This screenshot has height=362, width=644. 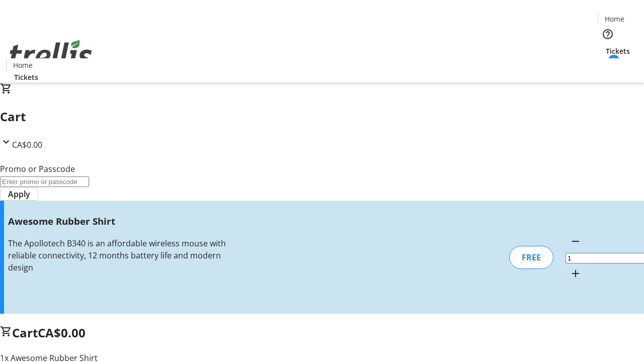 What do you see at coordinates (118, 255) in the screenshot?
I see `div: The Apollotech B340 is an affordable wireless mouse with reliable connectivity, 12 months battery...` at bounding box center [118, 255].